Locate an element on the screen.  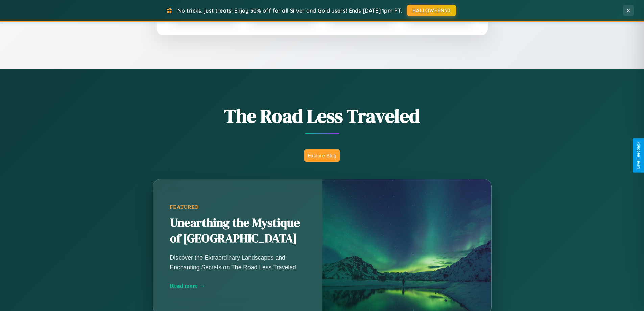
button: Explore Blog is located at coordinates (322, 155).